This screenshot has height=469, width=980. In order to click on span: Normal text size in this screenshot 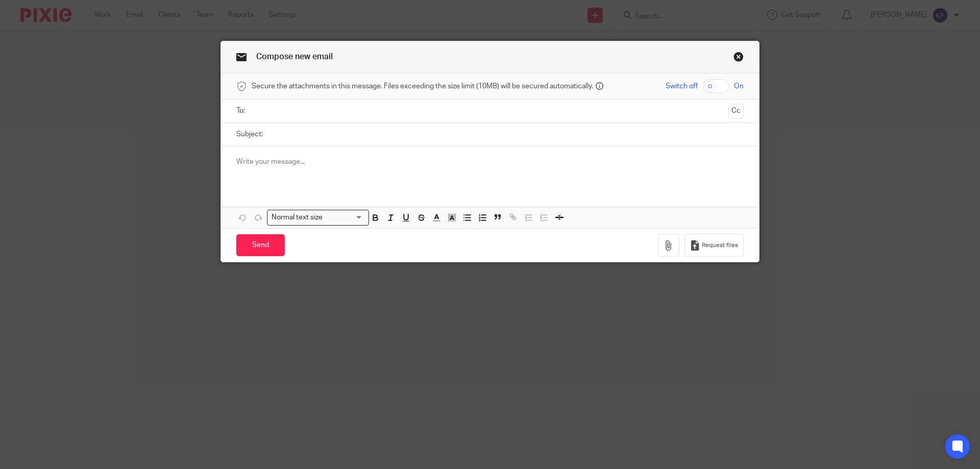, I will do `click(297, 217)`.